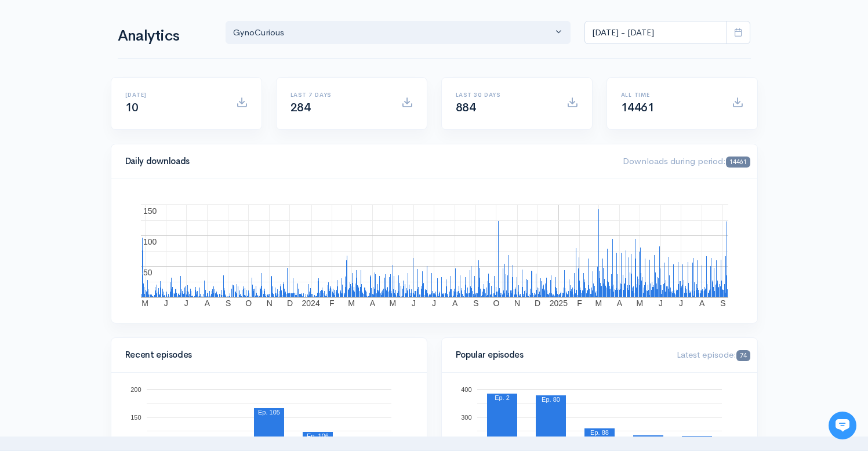  I want to click on h1: Analytics, so click(164, 36).